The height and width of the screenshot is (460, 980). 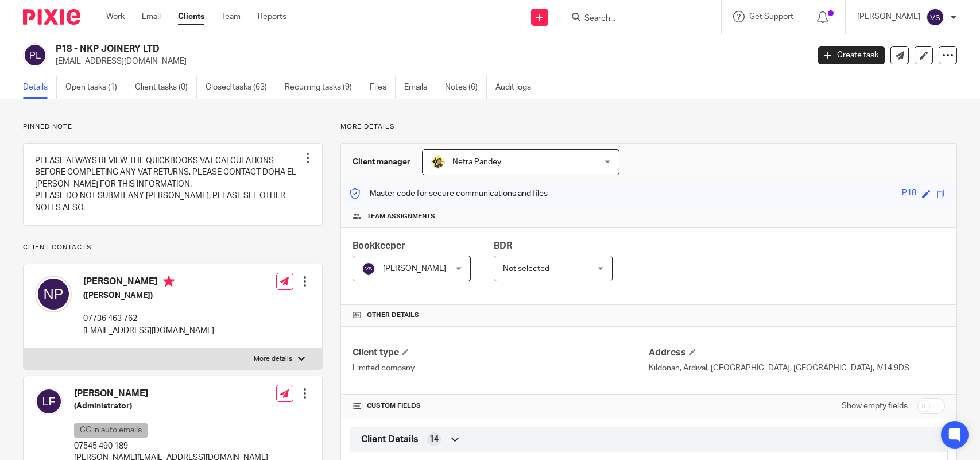 What do you see at coordinates (401, 217) in the screenshot?
I see `span: Team assignments` at bounding box center [401, 217].